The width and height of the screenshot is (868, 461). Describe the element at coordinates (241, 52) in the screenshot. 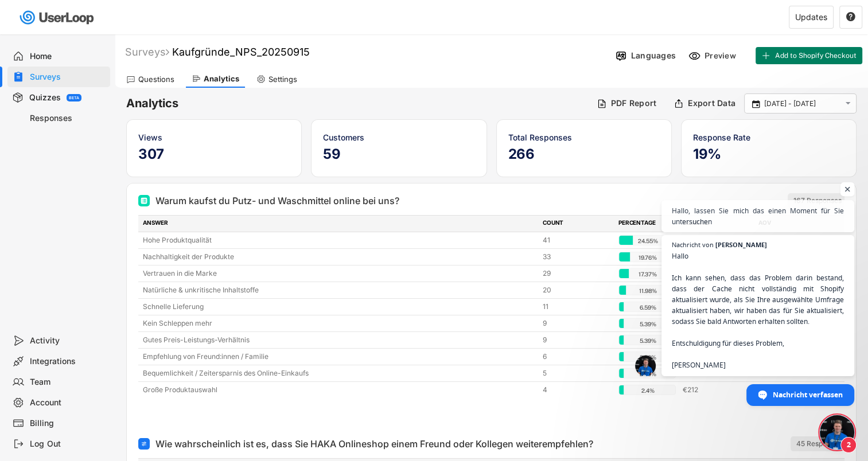

I see `font: Kaufgründe_NPS_20250915` at that location.